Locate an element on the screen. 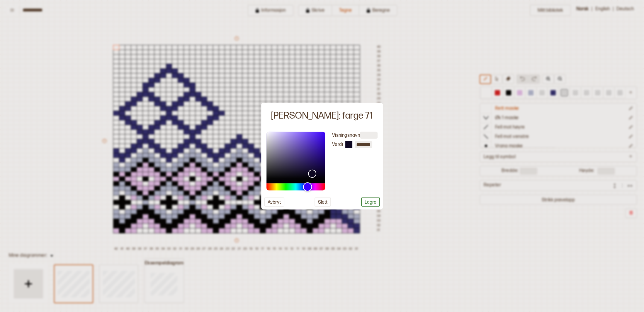  div: Color is located at coordinates (296, 156).